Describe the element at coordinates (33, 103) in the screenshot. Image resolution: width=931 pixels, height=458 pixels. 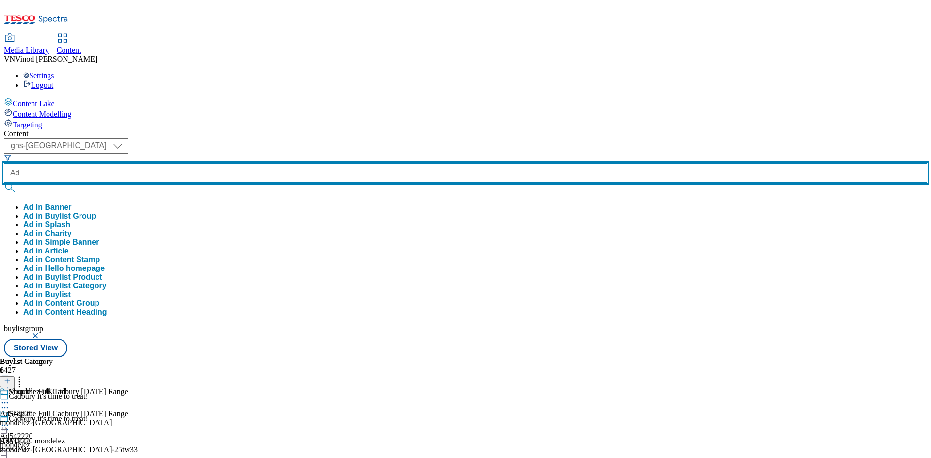
I see `span: Content Lake` at that location.